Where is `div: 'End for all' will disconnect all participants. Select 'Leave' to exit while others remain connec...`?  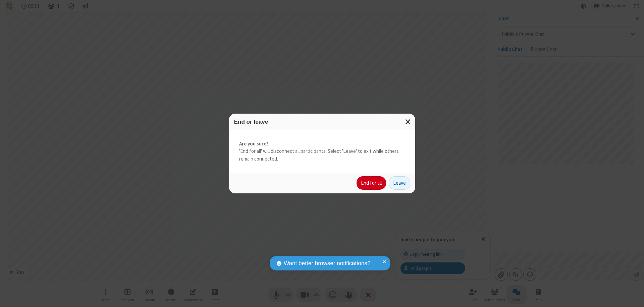 div: 'End for all' will disconnect all participants. Select 'Leave' to exit while others remain connec... is located at coordinates (322, 152).